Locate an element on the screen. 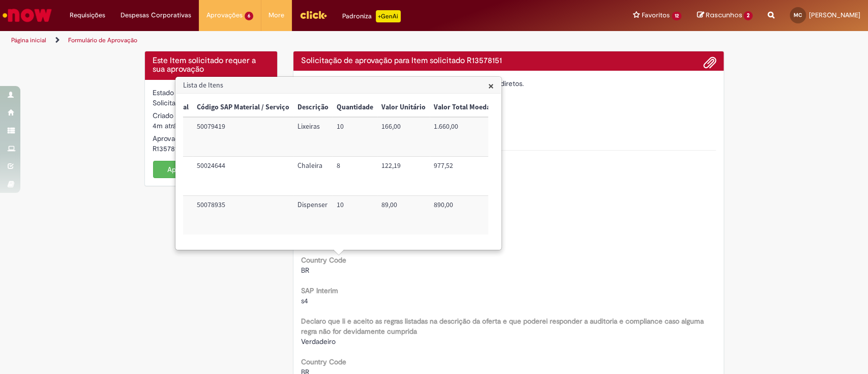  div: 29/09/2025 16:24:50 is located at coordinates (211, 125).